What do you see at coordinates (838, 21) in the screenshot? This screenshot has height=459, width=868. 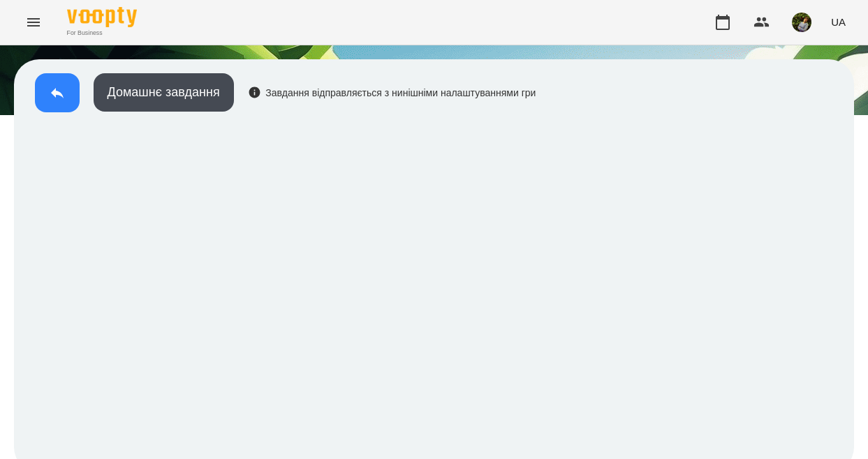 I see `button: UA` at bounding box center [838, 21].